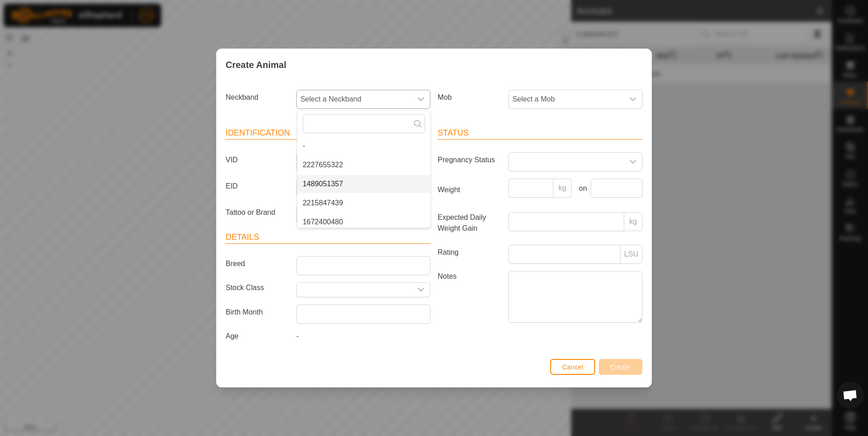 The height and width of the screenshot is (436, 868). Describe the element at coordinates (257, 98) in the screenshot. I see `label: Neckband` at that location.